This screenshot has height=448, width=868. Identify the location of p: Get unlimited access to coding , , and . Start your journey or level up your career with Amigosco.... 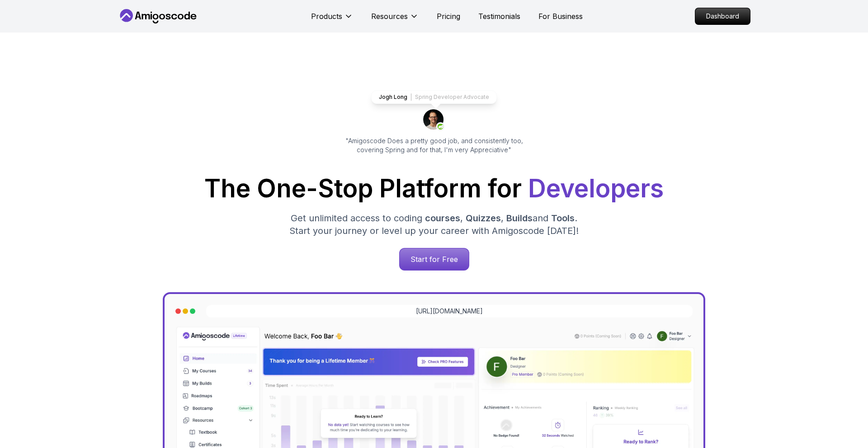
(434, 225).